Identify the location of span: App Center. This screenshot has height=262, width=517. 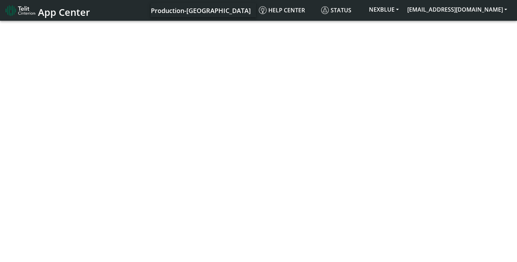
(64, 12).